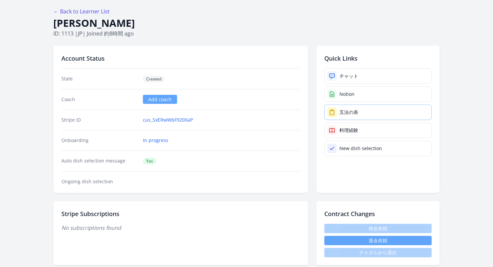  Describe the element at coordinates (361, 149) in the screenshot. I see `div: New dish selection` at that location.